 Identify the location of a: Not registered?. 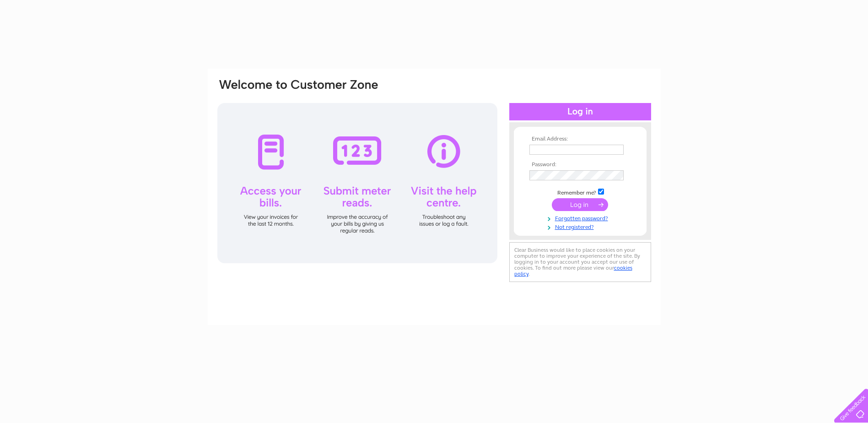
(581, 226).